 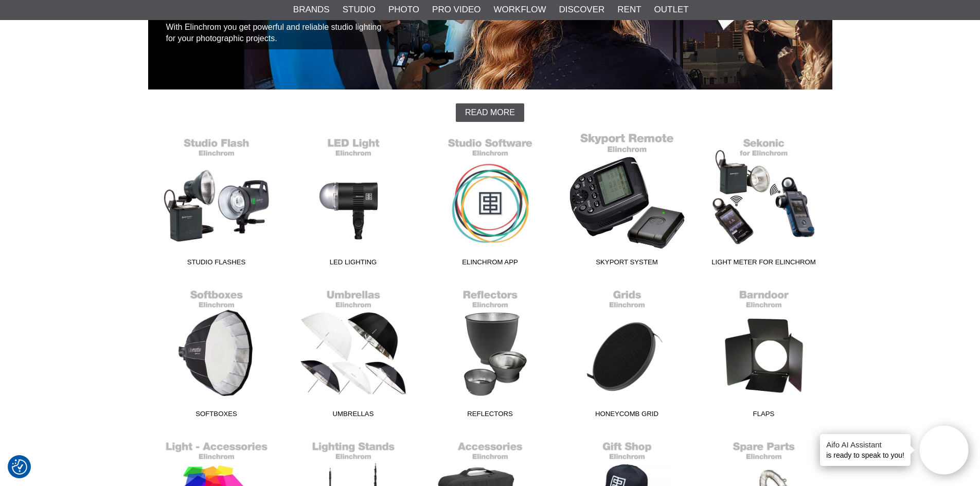 What do you see at coordinates (582, 9) in the screenshot?
I see `font: Discover` at bounding box center [582, 9].